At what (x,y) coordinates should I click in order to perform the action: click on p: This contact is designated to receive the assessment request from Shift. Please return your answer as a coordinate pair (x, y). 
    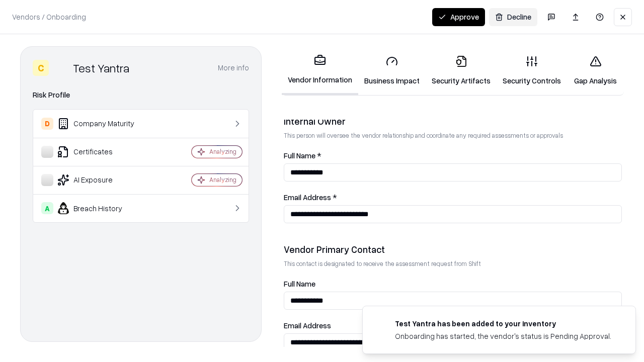
    Looking at the image, I should click on (453, 263).